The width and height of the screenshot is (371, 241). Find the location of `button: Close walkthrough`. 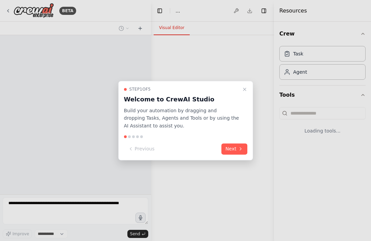

button: Close walkthrough is located at coordinates (245, 89).